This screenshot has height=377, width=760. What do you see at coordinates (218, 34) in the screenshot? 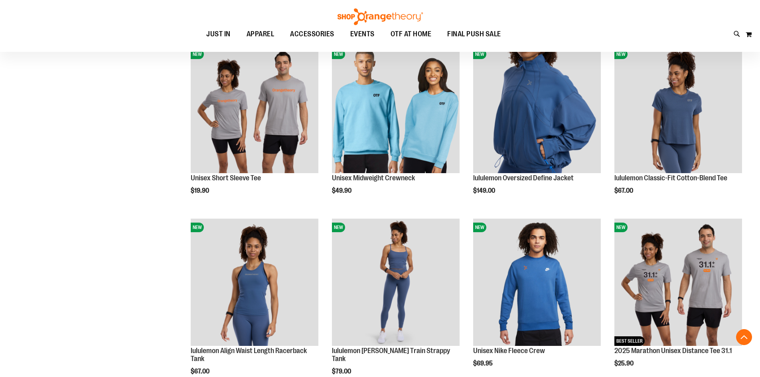
I see `span: JUST IN` at bounding box center [218, 34].